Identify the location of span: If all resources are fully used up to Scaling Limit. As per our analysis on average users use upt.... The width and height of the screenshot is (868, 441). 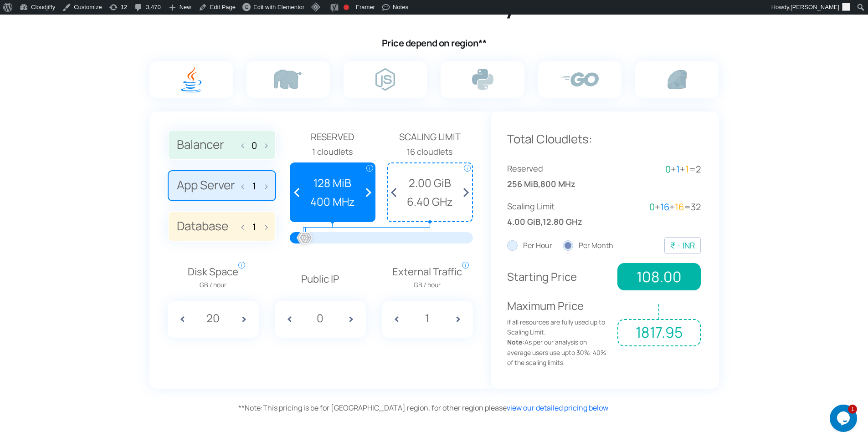
(559, 343).